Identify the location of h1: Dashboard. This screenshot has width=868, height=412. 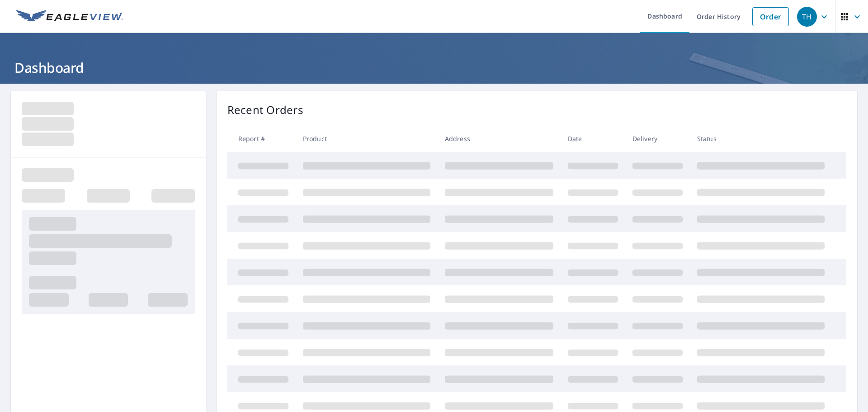
(434, 67).